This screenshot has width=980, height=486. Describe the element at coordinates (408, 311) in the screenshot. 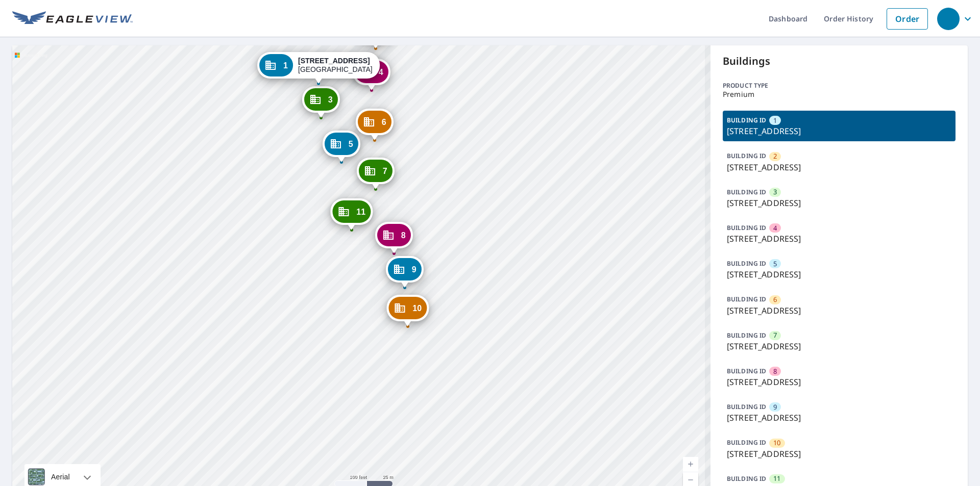

I see `div: Dropped pin, building 10, Commercial property, 4365 University Pkwy San Bernardino, CA 92407` at that location.